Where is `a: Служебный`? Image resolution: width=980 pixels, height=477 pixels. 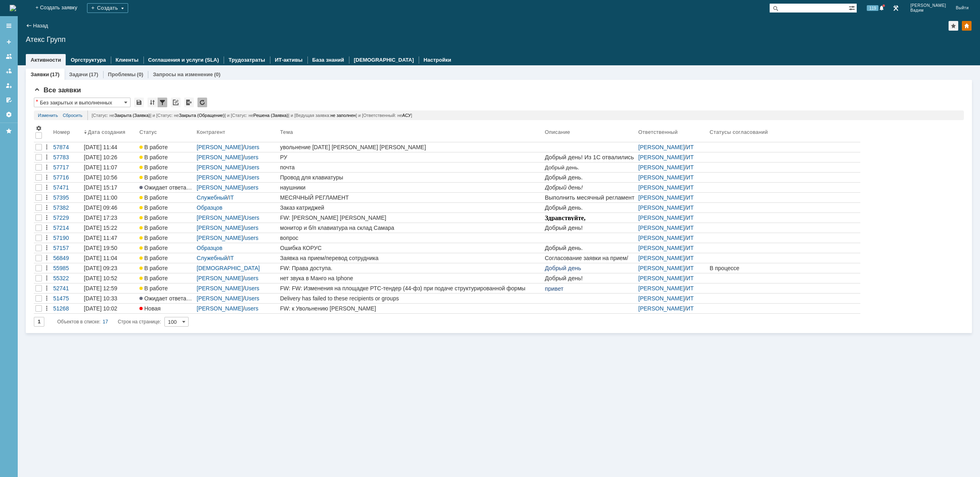
a: Служебный is located at coordinates (212, 258).